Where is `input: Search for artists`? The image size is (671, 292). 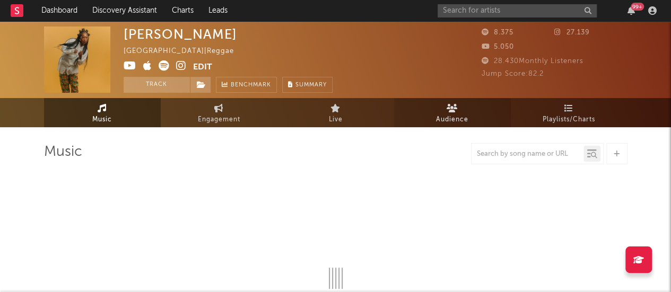 input: Search for artists is located at coordinates (517, 11).